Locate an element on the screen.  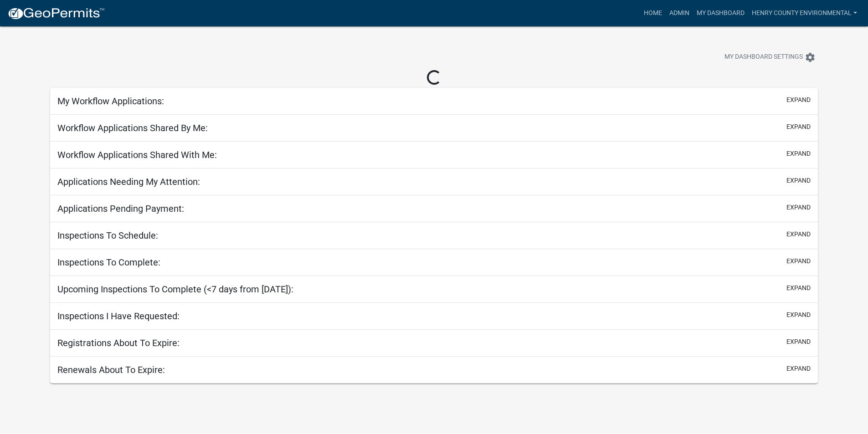
h5: Inspections To Schedule: is located at coordinates (108, 236).